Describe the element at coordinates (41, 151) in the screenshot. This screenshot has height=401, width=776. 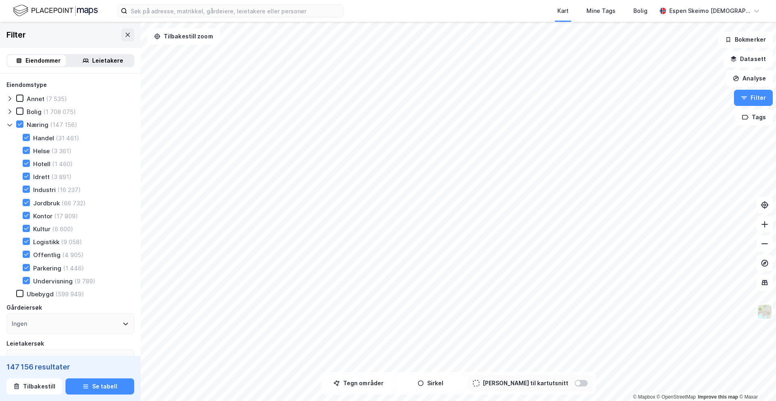
I see `div: Helse` at that location.